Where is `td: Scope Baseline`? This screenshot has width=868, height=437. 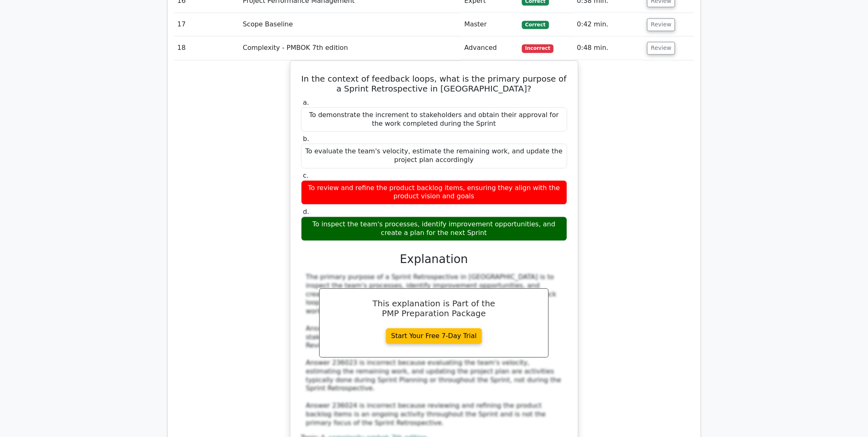
td: Scope Baseline is located at coordinates (350, 25).